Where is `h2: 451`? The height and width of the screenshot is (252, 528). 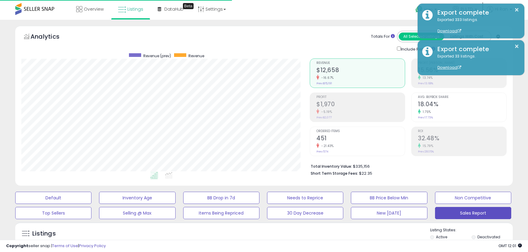 h2: 451 is located at coordinates (361, 139).